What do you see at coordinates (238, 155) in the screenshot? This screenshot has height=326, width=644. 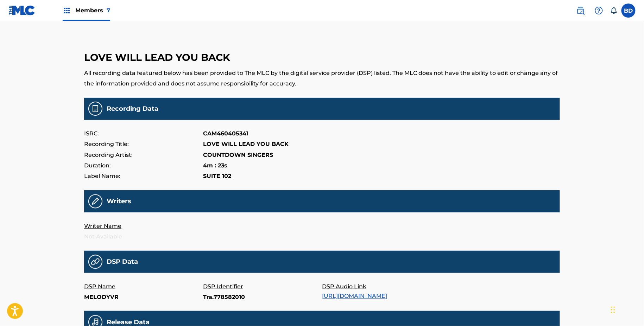 I see `p: COUNTDOWN SINGERS` at bounding box center [238, 155].